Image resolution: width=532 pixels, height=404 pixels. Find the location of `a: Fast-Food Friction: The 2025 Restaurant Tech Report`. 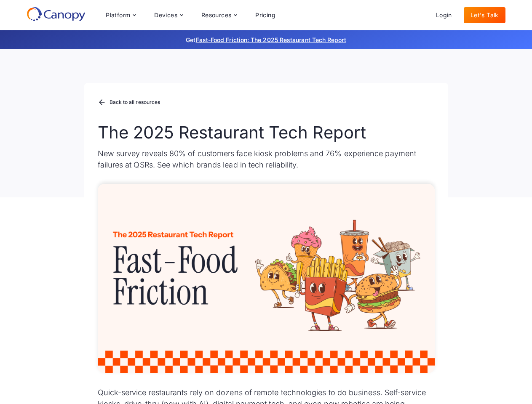

a: Fast-Food Friction: The 2025 Restaurant Tech Report is located at coordinates (271, 40).